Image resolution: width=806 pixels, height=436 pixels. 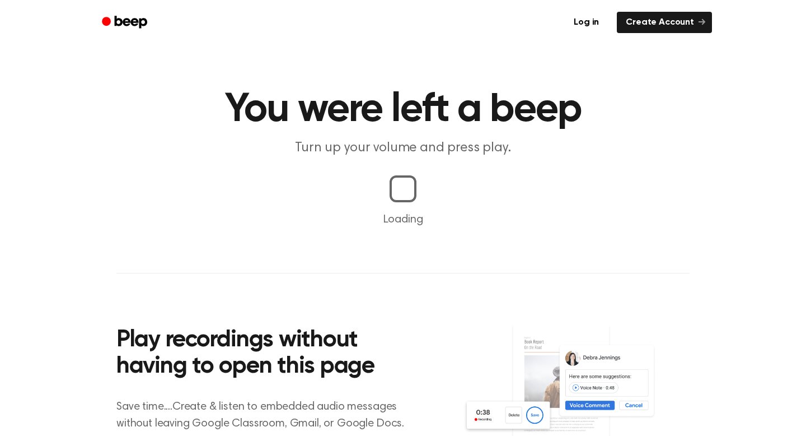 I want to click on h2: Play recordings without having to open this page, so click(x=267, y=353).